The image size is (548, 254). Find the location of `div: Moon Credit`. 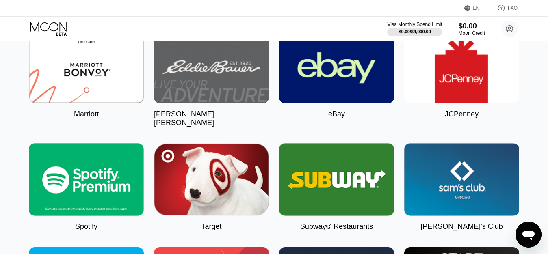

div: Moon Credit is located at coordinates (472, 33).